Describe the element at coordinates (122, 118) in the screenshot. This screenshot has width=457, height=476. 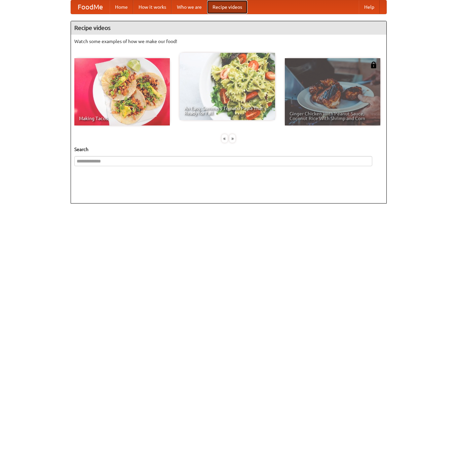
I see `span: Making Tacos` at that location.